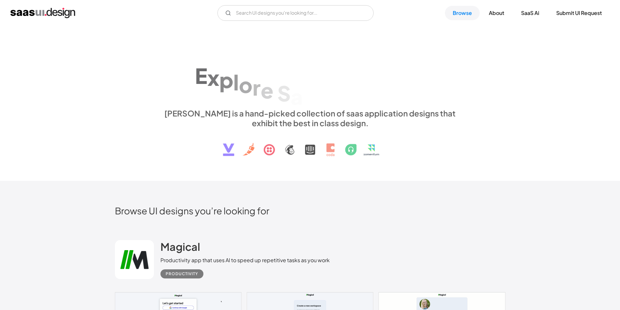  Describe the element at coordinates (257, 87) in the screenshot. I see `div: r` at that location.